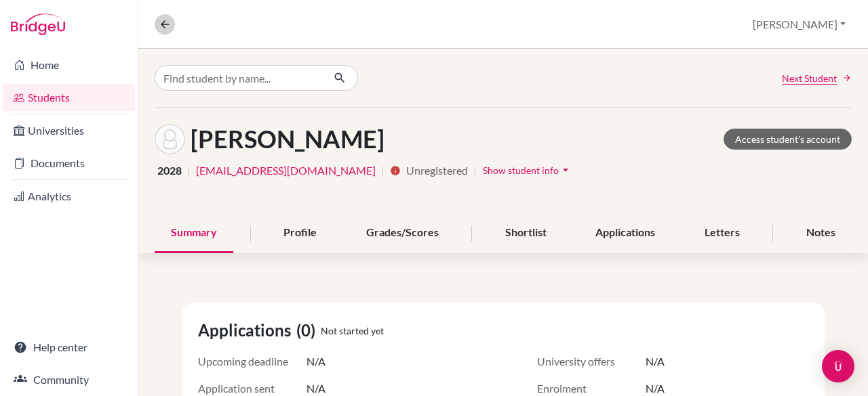 This screenshot has height=396, width=868. Describe the element at coordinates (69, 196) in the screenshot. I see `a: Analytics` at that location.